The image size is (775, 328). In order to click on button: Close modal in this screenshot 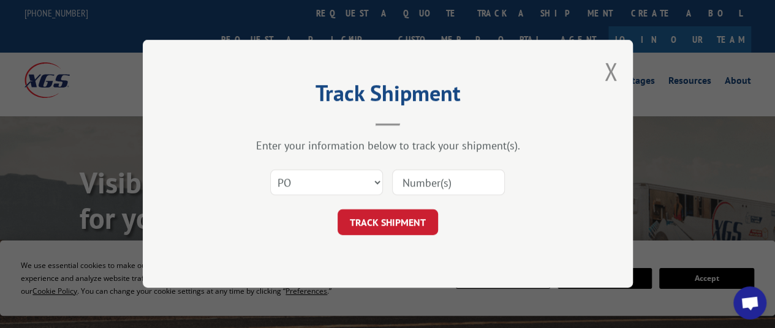, I will do `click(610, 71)`.